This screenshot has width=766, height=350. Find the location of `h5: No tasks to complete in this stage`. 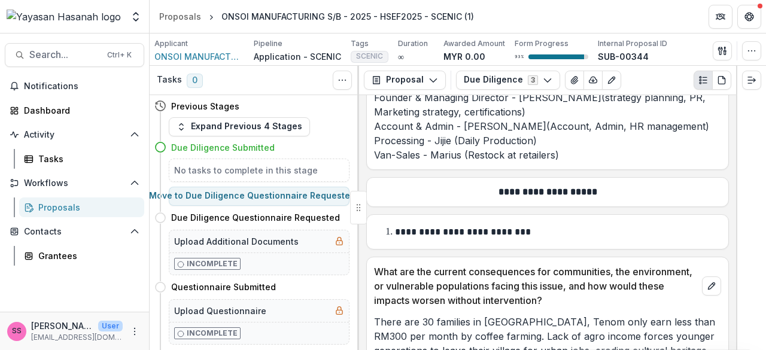

h5: No tasks to complete in this stage is located at coordinates (259, 170).